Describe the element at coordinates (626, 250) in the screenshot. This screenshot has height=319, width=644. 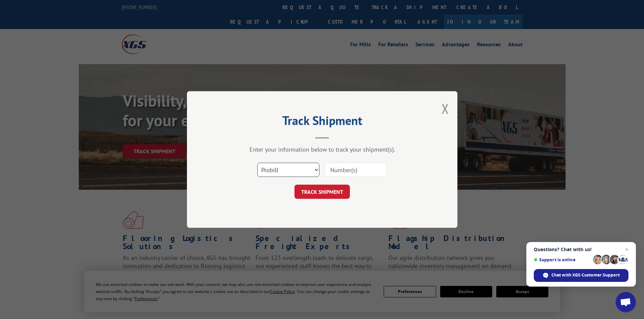
I see `span: Close chat` at that location.